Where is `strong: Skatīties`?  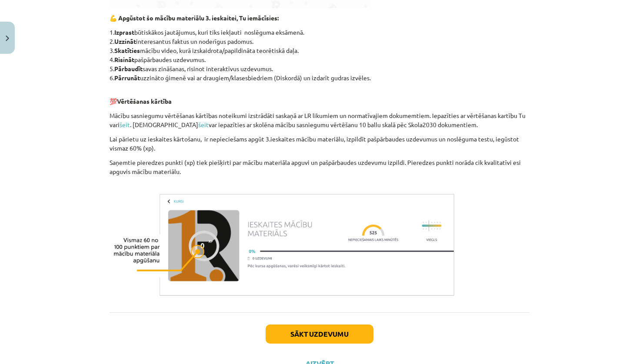 strong: Skatīties is located at coordinates (127, 50).